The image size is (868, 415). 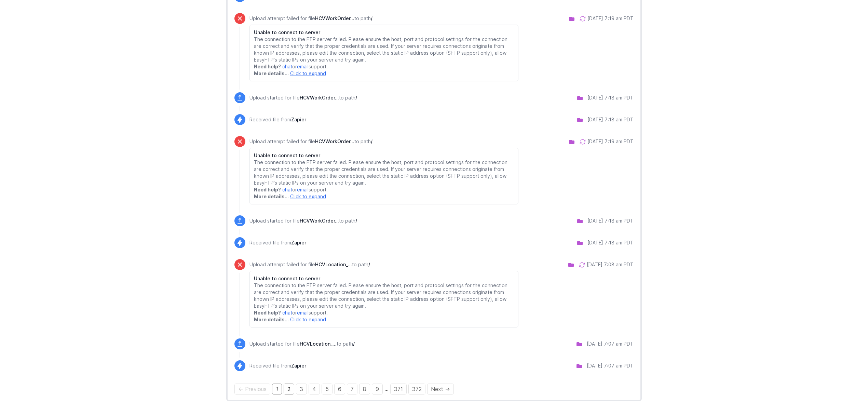 What do you see at coordinates (252, 389) in the screenshot?
I see `span: Previous page` at bounding box center [252, 389].